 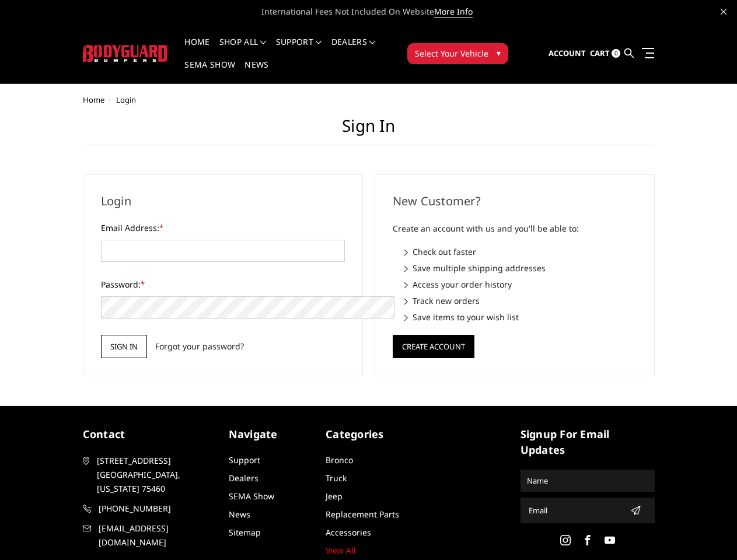 What do you see at coordinates (520, 284) in the screenshot?
I see `li: Access your order history` at bounding box center [520, 284].